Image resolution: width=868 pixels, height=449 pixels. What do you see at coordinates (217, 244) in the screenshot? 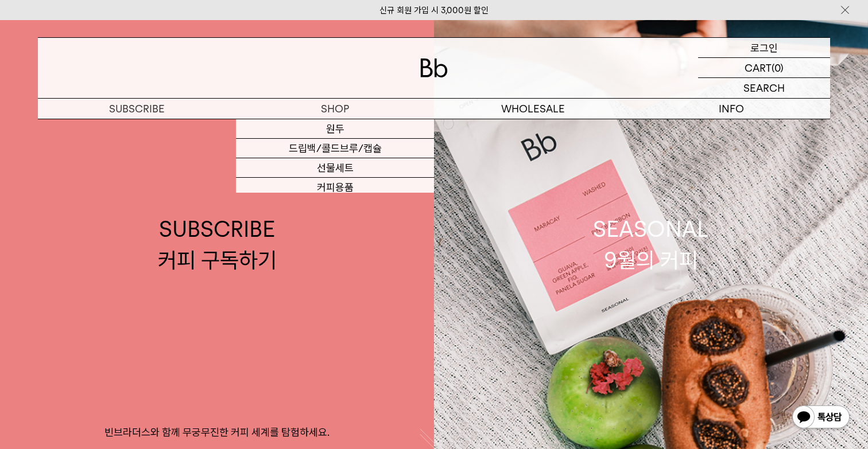
I see `div: SUBSCRIBE 커피 구독하기` at bounding box center [217, 244].